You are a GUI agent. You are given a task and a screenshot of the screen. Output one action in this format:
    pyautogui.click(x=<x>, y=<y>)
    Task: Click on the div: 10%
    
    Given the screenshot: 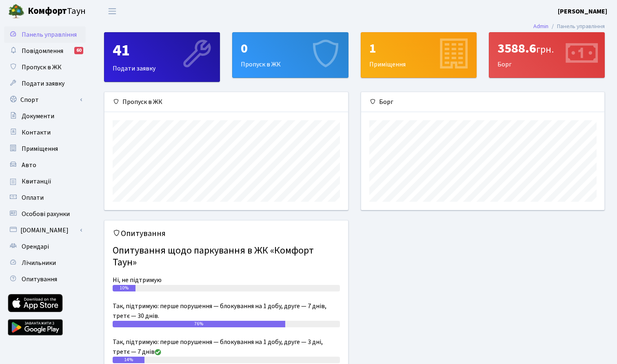 What is the action you would take?
    pyautogui.click(x=124, y=288)
    